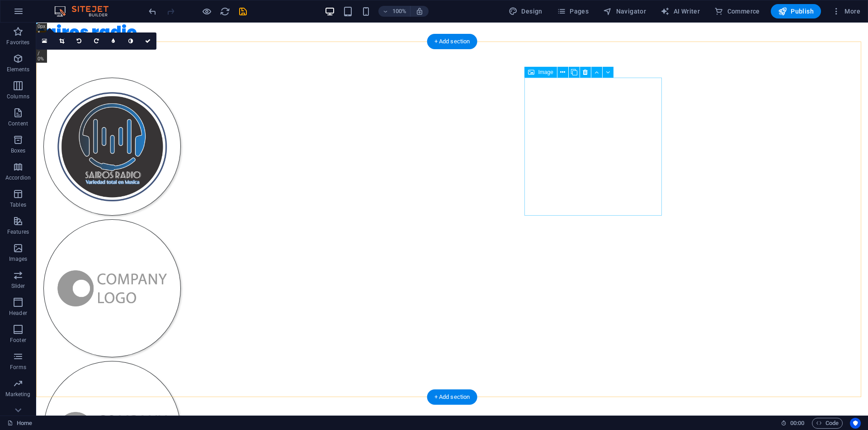  What do you see at coordinates (18, 42) in the screenshot?
I see `p: Favorites` at bounding box center [18, 42].